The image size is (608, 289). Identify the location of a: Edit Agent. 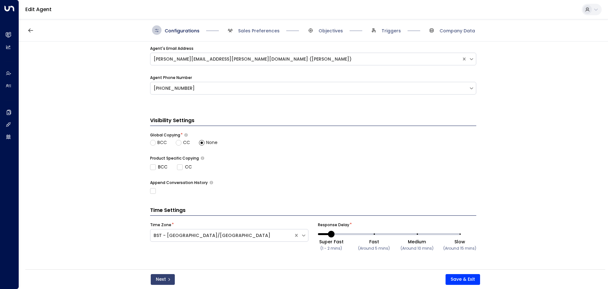
(38, 9).